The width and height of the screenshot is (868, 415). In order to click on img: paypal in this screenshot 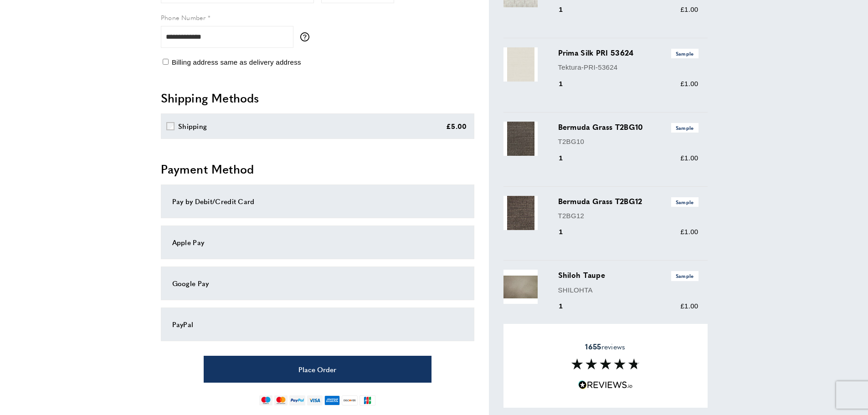, I will do `click(297, 401)`.